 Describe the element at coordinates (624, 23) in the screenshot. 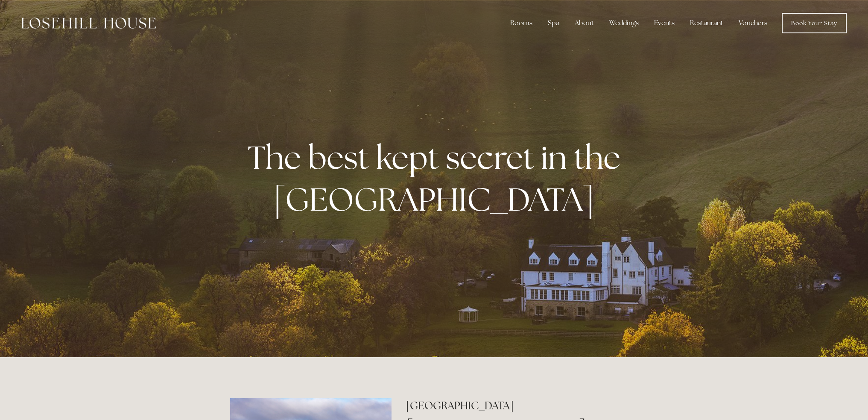

I see `div: Weddings` at that location.